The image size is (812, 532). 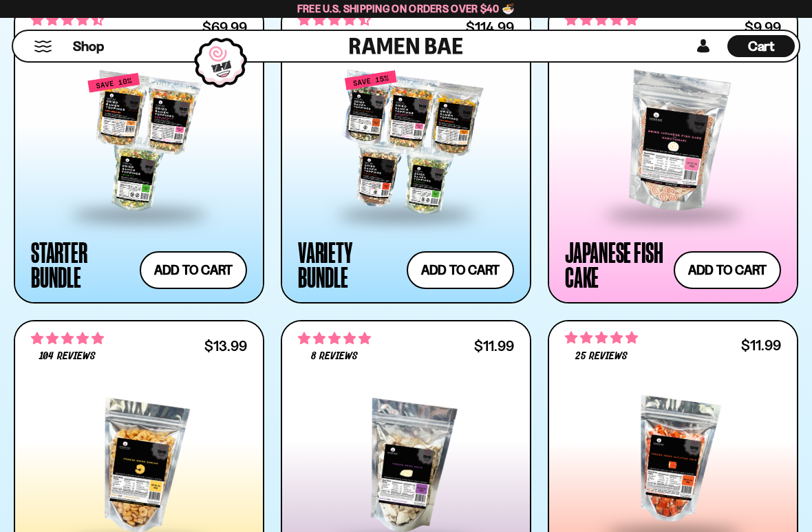 What do you see at coordinates (334, 356) in the screenshot?
I see `span: 8 reviews` at bounding box center [334, 356].